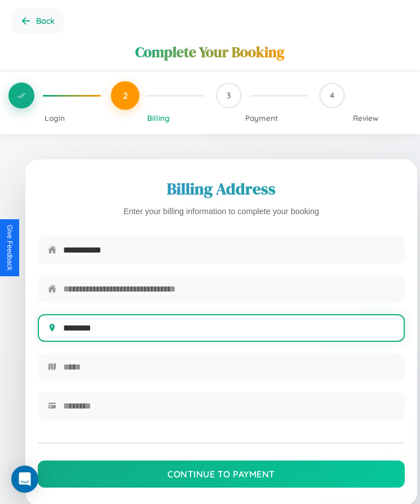 The image size is (420, 504). What do you see at coordinates (366, 117) in the screenshot?
I see `span: Review` at bounding box center [366, 117].